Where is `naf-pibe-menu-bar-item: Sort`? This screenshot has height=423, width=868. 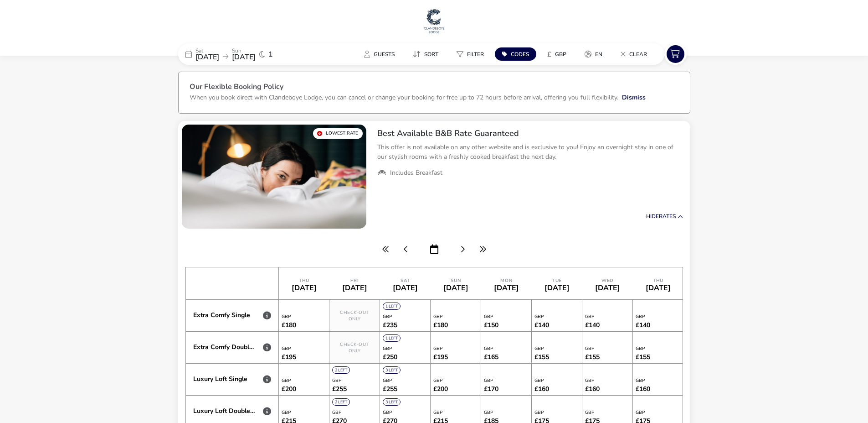 naf-pibe-menu-bar-item: Sort is located at coordinates (428, 54).